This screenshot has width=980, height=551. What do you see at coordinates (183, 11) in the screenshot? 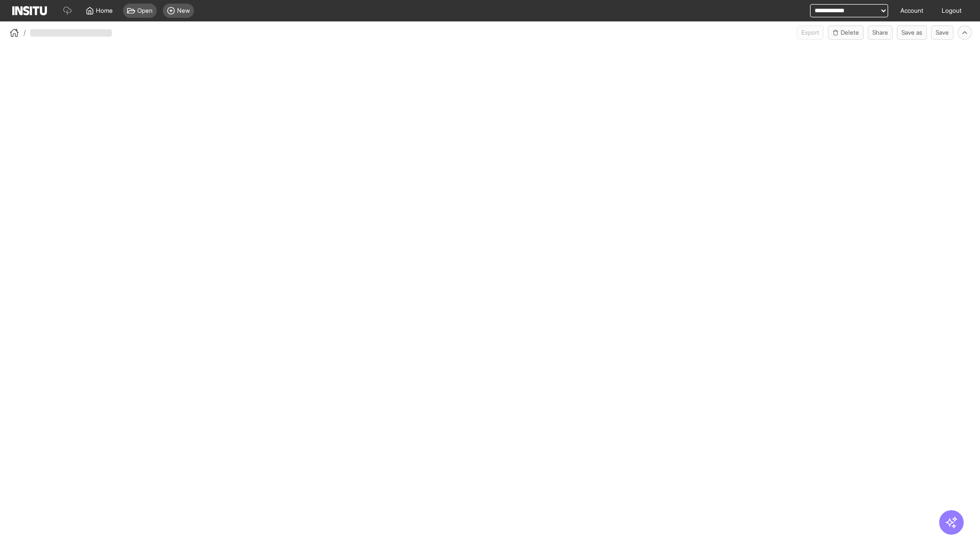
I see `span: New` at bounding box center [183, 11].